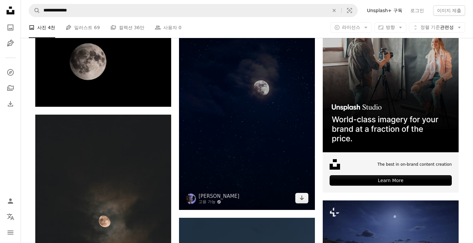 The height and width of the screenshot is (243, 473). I want to click on span: 정렬 기준, so click(430, 27).